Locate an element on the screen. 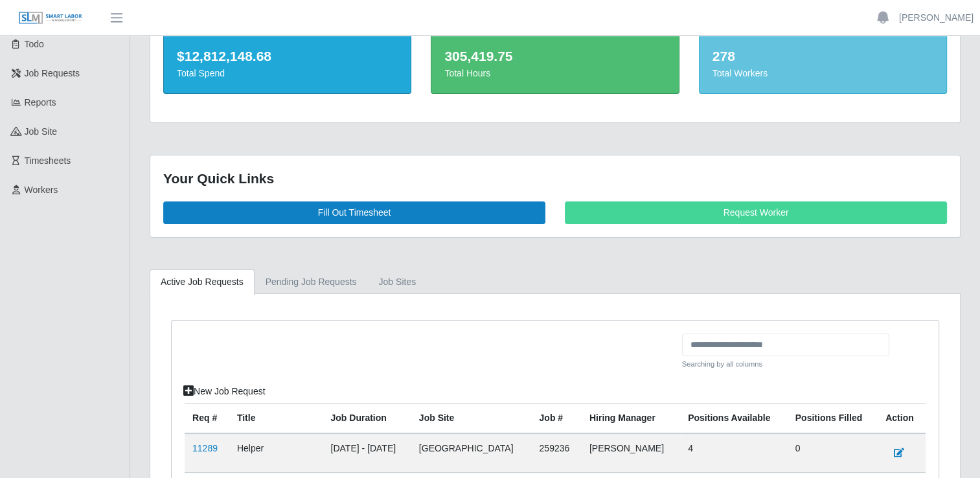 This screenshot has height=478, width=980. td: 259236 is located at coordinates (556, 452).